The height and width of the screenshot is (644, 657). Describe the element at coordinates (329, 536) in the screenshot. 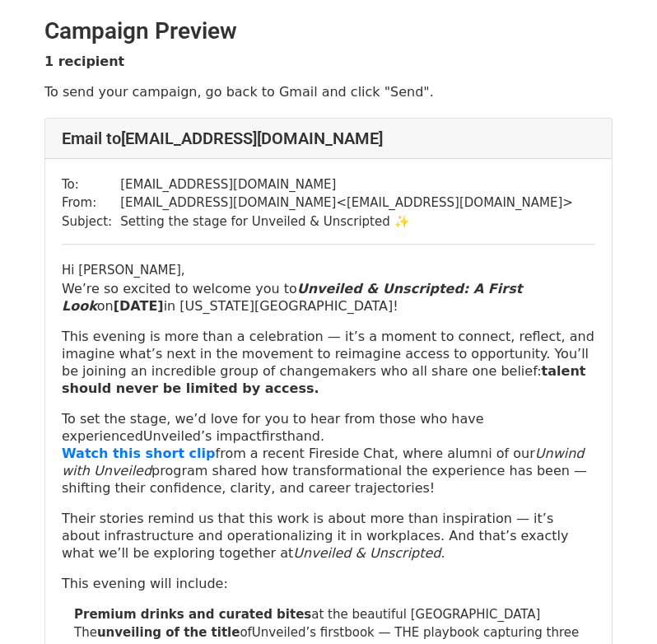

I see `p: Their stories remind us that this work is about more than inspiration — it’s about infrastructure...` at that location.